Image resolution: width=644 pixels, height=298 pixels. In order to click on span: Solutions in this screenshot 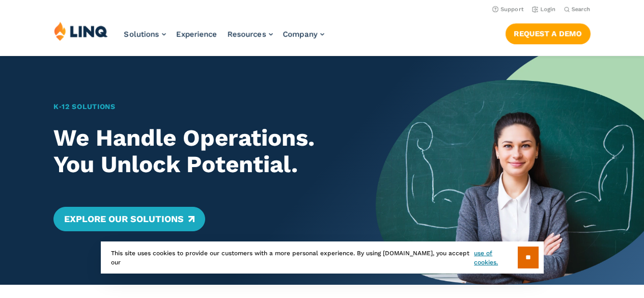, I will do `click(142, 34)`.